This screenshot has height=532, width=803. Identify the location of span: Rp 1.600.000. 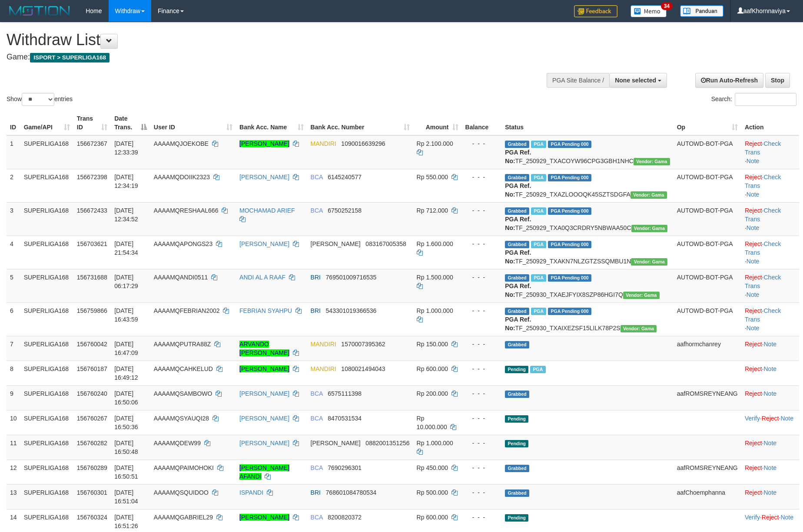
(435, 244).